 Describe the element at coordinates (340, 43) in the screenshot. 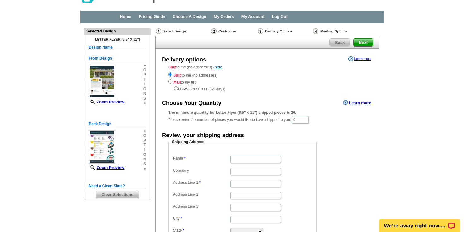

I see `span: Back` at that location.